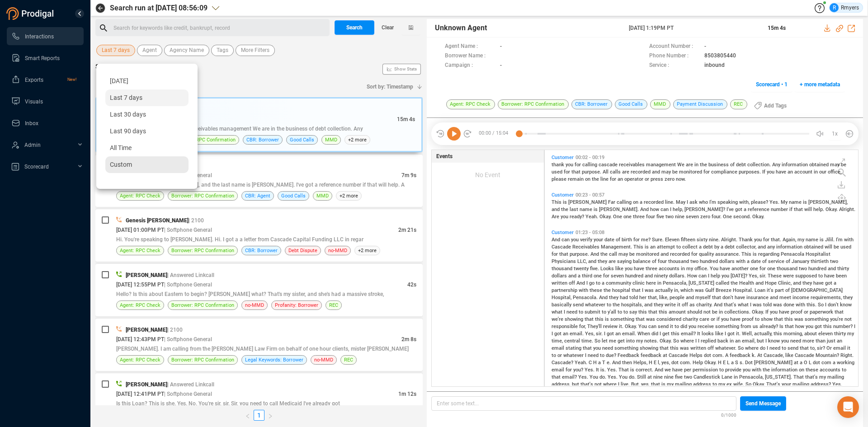  I want to click on span: Yes., so click(775, 202).